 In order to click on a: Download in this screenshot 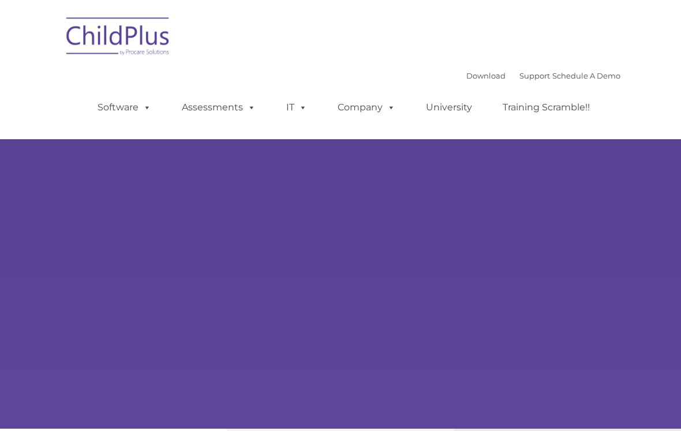, I will do `click(486, 76)`.